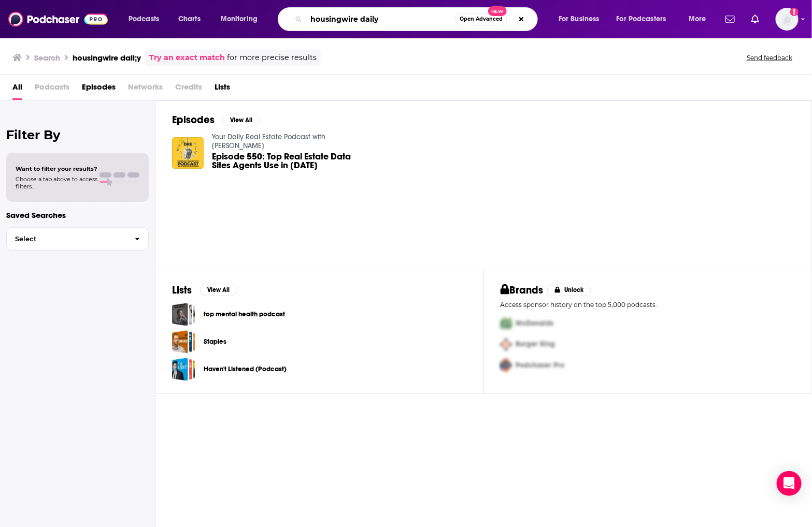  Describe the element at coordinates (769, 57) in the screenshot. I see `button: Send feedback` at that location.